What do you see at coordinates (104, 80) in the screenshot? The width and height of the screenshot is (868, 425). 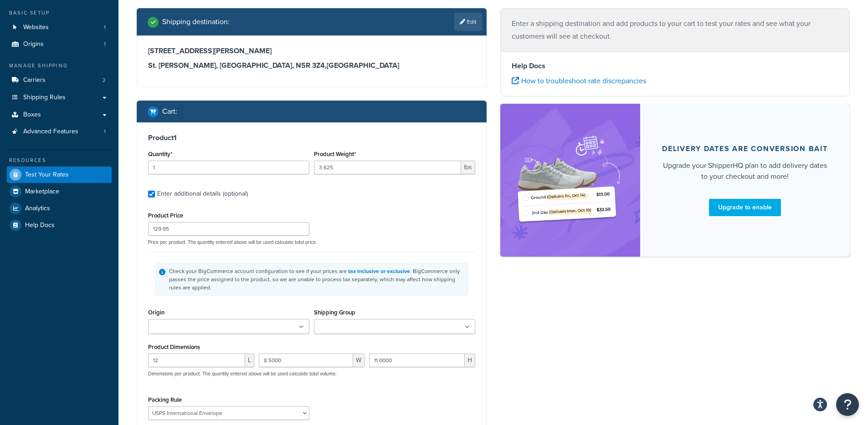 I see `span: 2` at bounding box center [104, 80].